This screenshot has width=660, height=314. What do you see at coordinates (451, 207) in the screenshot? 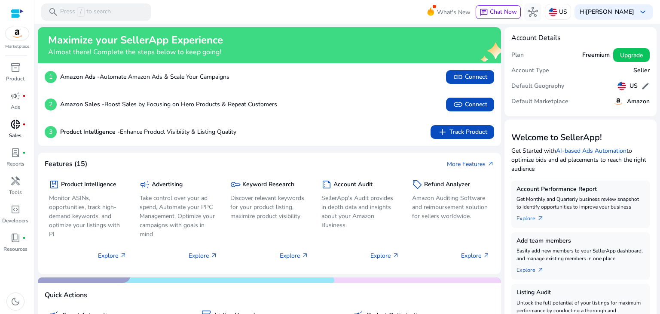
I see `p: Amazon Auditing Software and reimbursement solution for sellers worldwide.` at bounding box center [451, 207].